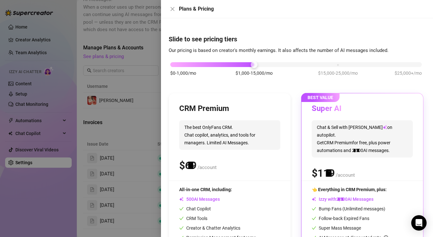 This screenshot has height=237, width=433. What do you see at coordinates (254, 73) in the screenshot?
I see `span: $1,000-15,000/mo` at bounding box center [254, 73].